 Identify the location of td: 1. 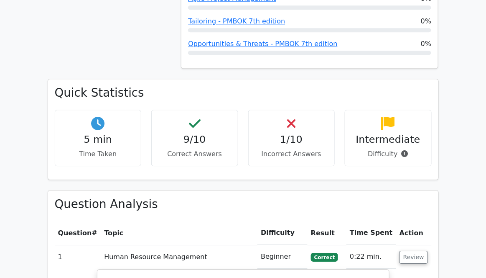
(78, 256).